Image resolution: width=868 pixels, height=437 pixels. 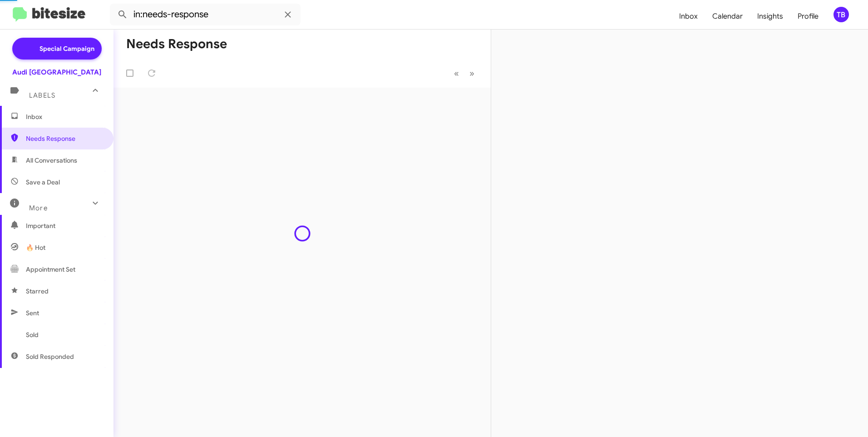 What do you see at coordinates (770, 16) in the screenshot?
I see `a: Insights` at bounding box center [770, 16].